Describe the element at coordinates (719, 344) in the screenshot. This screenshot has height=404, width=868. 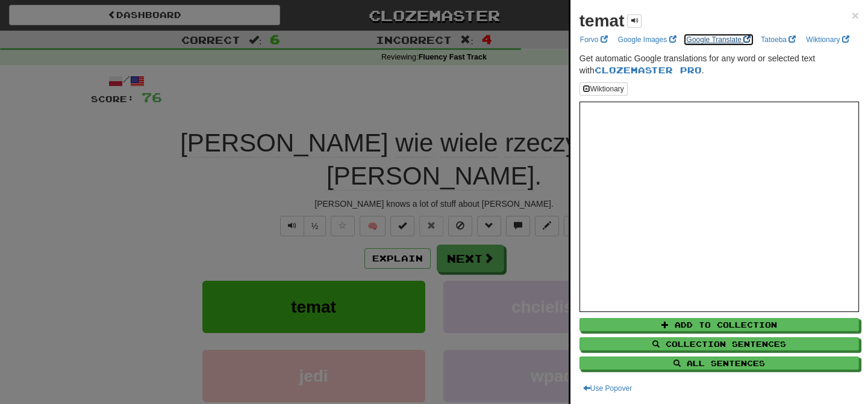
I see `button: Collection Sentences` at that location.